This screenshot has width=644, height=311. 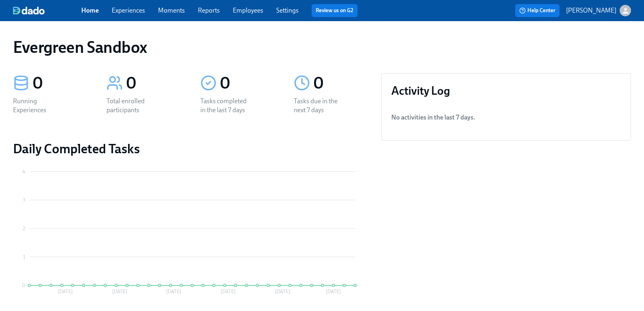 What do you see at coordinates (24, 257) in the screenshot?
I see `tspan: 1` at bounding box center [24, 257].